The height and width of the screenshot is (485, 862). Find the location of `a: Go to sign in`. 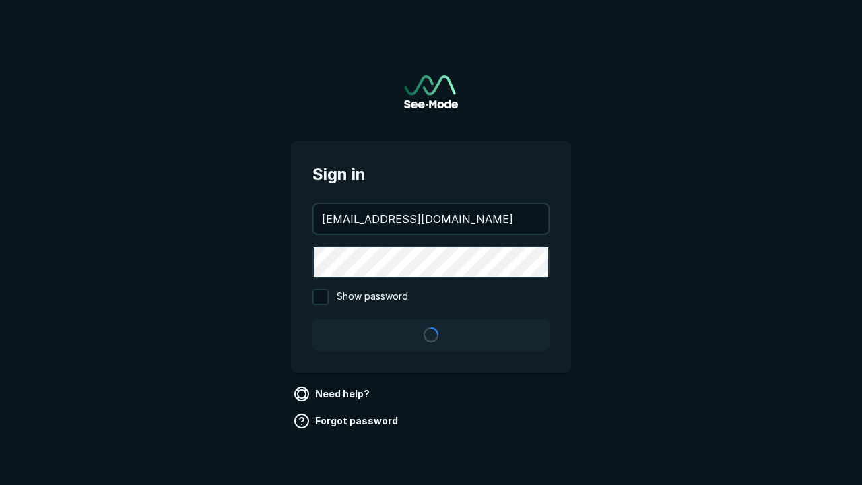

a: Go to sign in is located at coordinates (431, 92).